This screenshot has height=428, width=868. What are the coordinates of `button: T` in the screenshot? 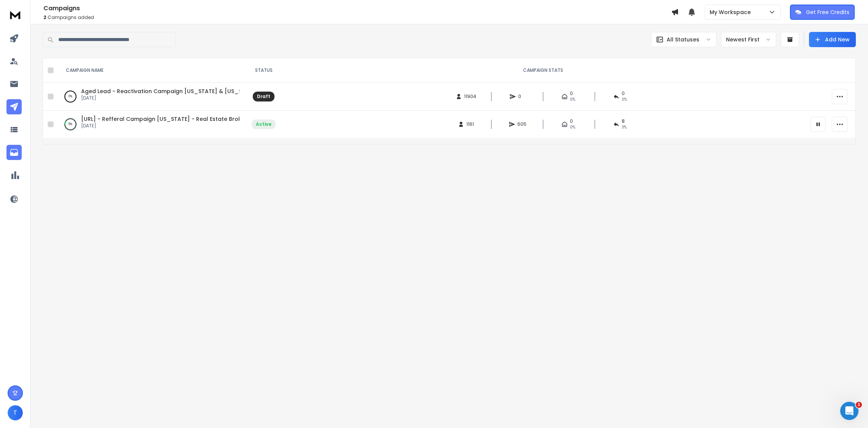 It's located at (15, 413).